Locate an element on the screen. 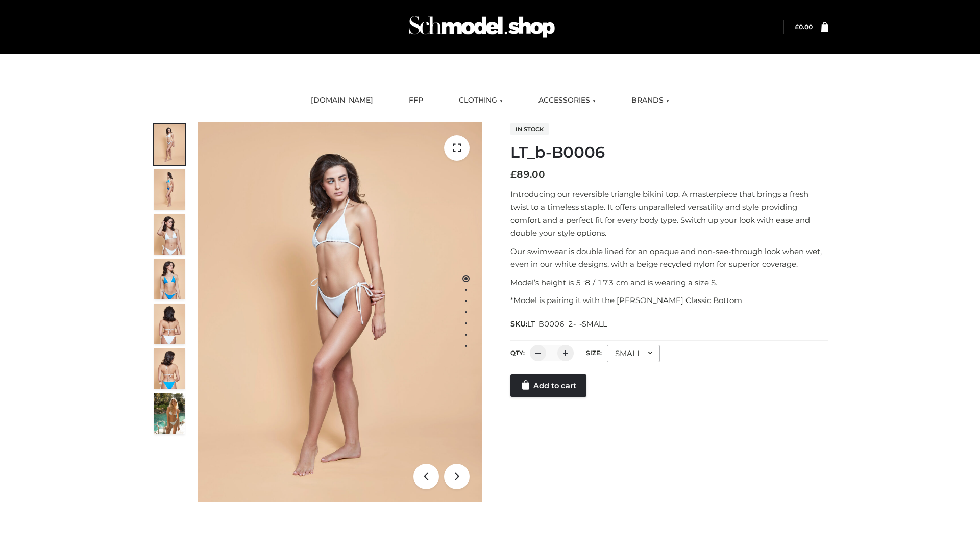 The height and width of the screenshot is (551, 980). a: Schmodel Admin 964 is located at coordinates (482, 27).